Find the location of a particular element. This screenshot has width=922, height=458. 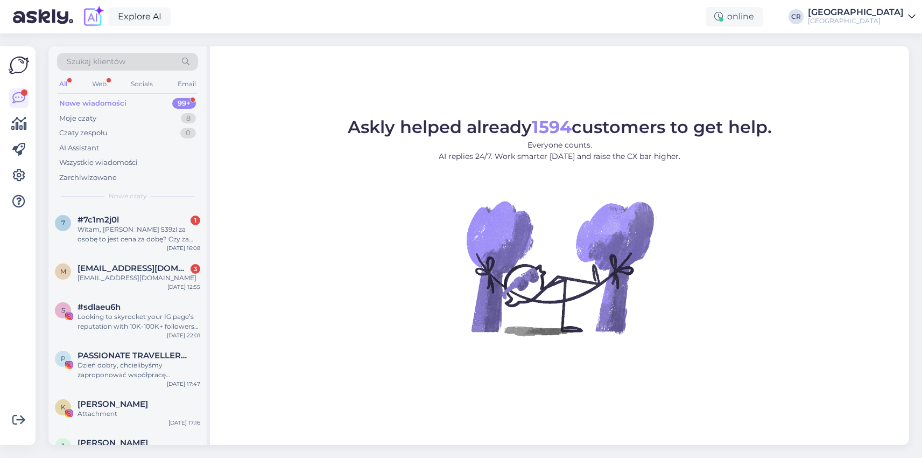

span: J is located at coordinates (63, 445).